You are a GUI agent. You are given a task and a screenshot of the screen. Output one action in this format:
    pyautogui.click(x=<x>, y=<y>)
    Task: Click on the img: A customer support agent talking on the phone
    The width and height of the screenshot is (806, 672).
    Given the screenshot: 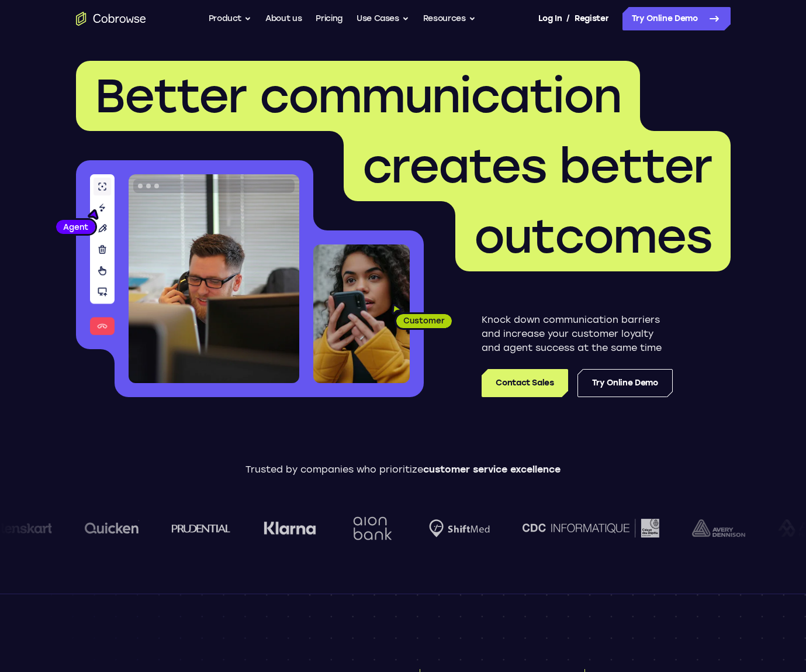 What is the action you would take?
    pyautogui.click(x=214, y=279)
    